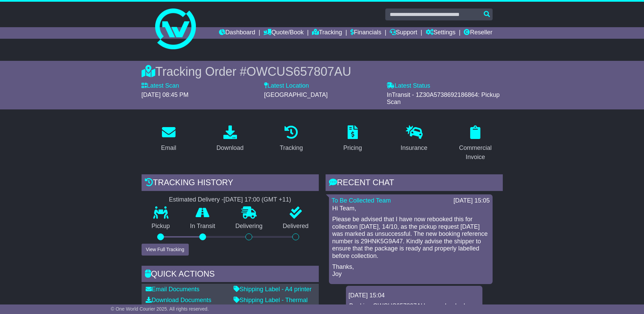 The height and width of the screenshot is (314, 644). Describe the element at coordinates (441, 33) in the screenshot. I see `a: Settings` at that location.